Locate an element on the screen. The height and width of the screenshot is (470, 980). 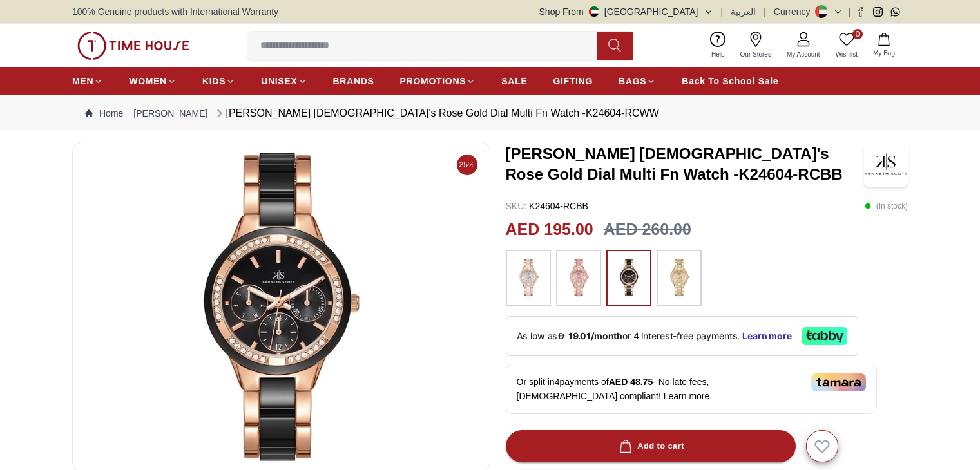
a: KIDS is located at coordinates (219, 81).